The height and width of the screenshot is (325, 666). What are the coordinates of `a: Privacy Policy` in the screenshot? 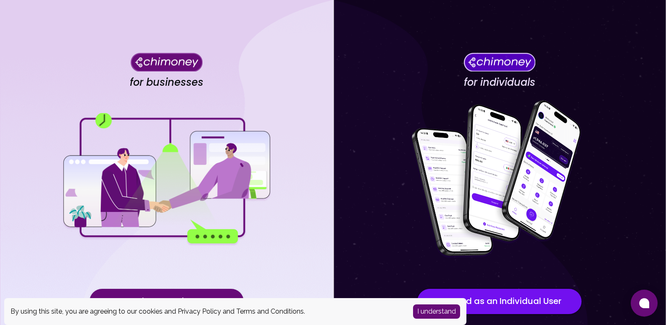 It's located at (199, 311).